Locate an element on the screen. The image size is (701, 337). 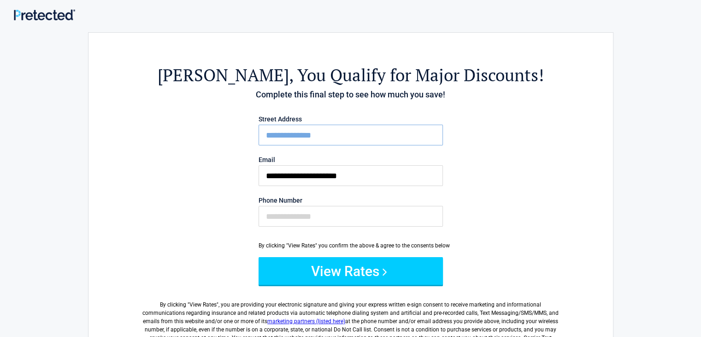
a: marketing partners (listed here) is located at coordinates (306, 321).